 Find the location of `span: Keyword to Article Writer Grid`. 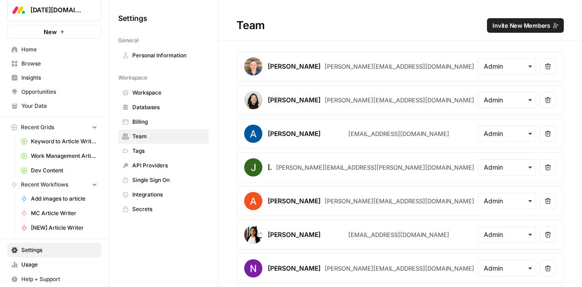

span: Keyword to Article Writer Grid is located at coordinates (64, 141).